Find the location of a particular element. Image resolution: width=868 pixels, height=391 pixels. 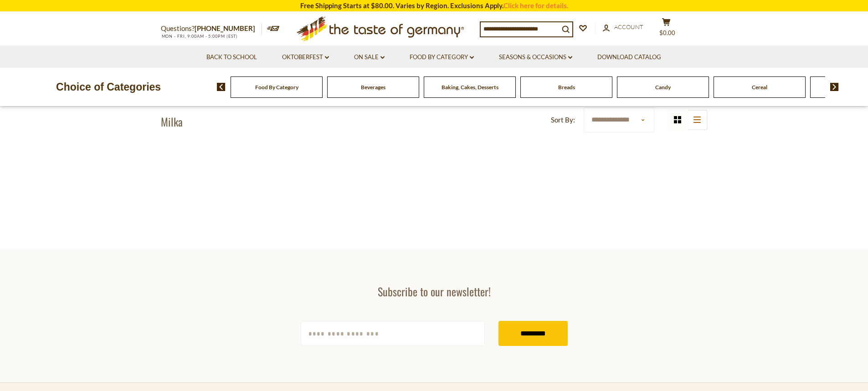

img: next arrow is located at coordinates (834, 87).